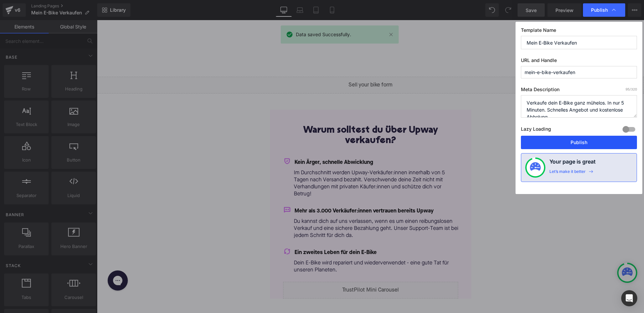  I want to click on span: /320, so click(631, 90).